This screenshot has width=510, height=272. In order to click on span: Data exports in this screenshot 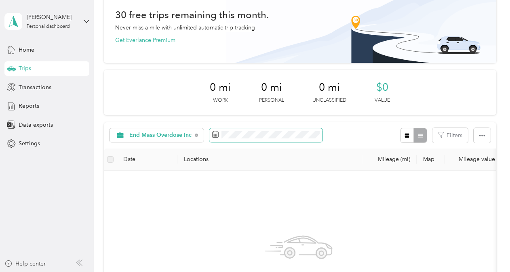, I will do `click(36, 125)`.